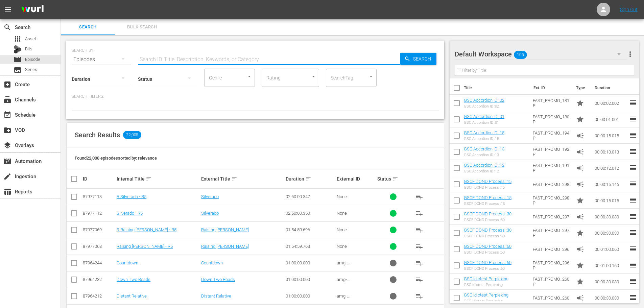  What do you see at coordinates (552, 152) in the screenshot?
I see `td: FAST_PROMO_192P` at bounding box center [552, 152].